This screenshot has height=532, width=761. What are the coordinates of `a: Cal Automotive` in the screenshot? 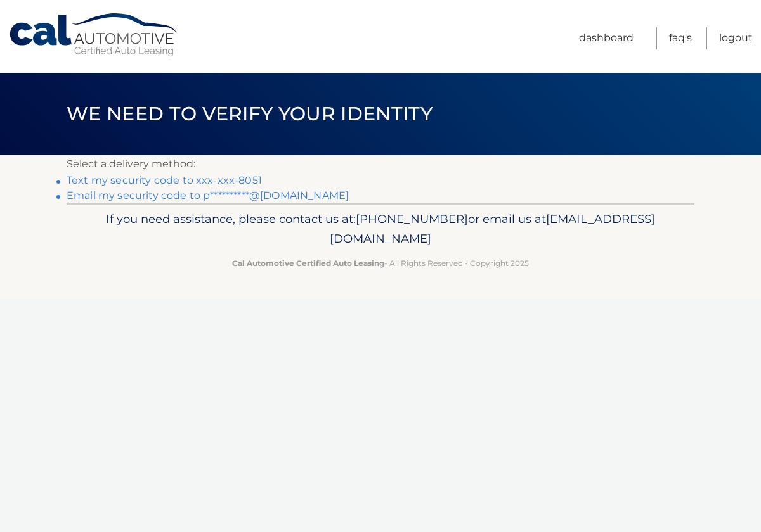 It's located at (94, 35).